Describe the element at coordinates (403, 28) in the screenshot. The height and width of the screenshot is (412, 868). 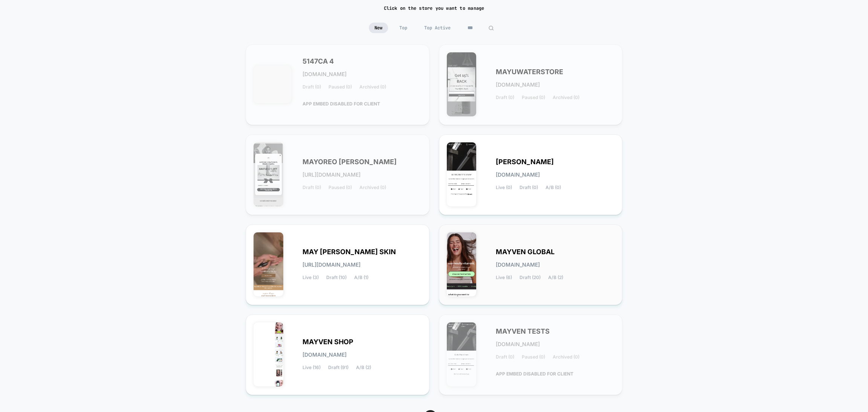
I see `span: Top` at that location.